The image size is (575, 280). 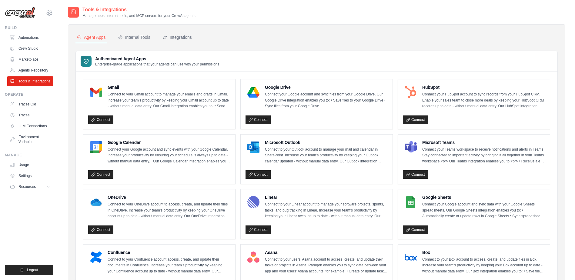 What do you see at coordinates (96, 147) in the screenshot?
I see `img: Google Calendar Logo` at bounding box center [96, 147].